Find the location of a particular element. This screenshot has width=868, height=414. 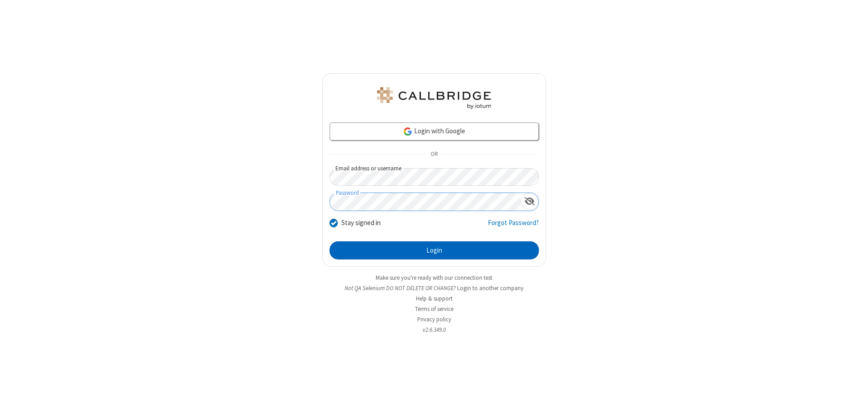

a: Terms of service is located at coordinates (434, 309).